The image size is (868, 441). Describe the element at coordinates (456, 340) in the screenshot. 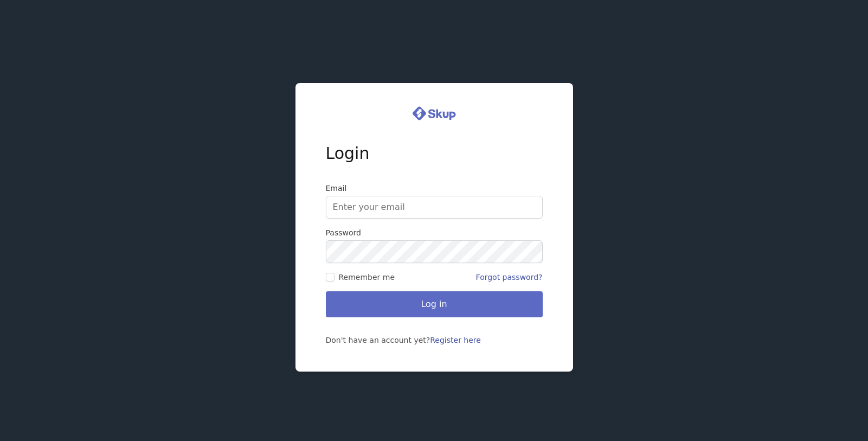

I see `a: Register here` at that location.